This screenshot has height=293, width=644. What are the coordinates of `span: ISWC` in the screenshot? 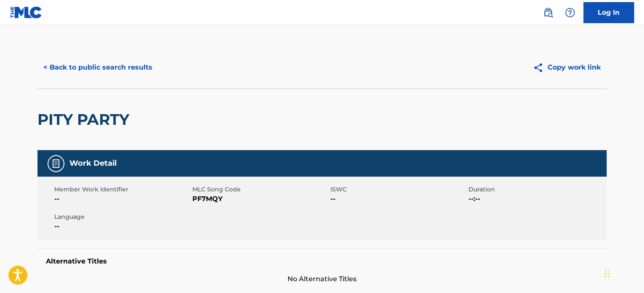 It's located at (398, 189).